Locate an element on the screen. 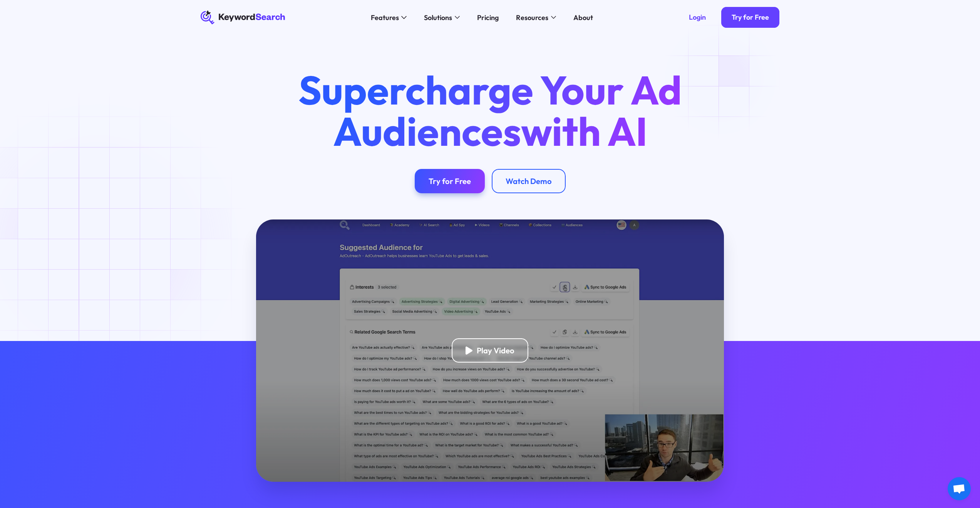  div: Solutions is located at coordinates (438, 18).